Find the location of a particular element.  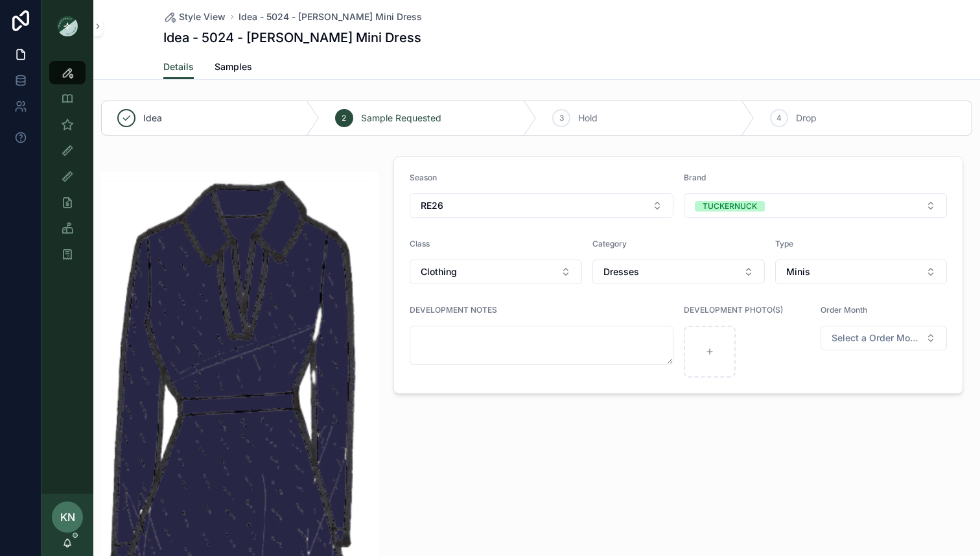

span: DEVELOPMENT PHOTO(S) is located at coordinates (733, 309).